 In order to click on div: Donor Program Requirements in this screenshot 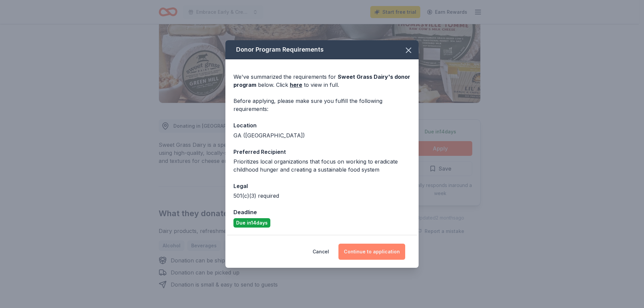, I will do `click(322, 50)`.